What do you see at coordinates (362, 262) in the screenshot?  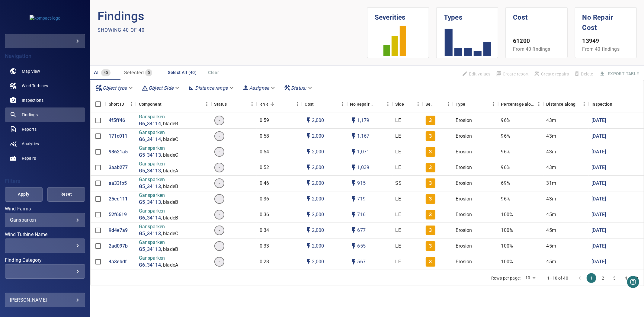 I see `p: 567` at bounding box center [362, 262].